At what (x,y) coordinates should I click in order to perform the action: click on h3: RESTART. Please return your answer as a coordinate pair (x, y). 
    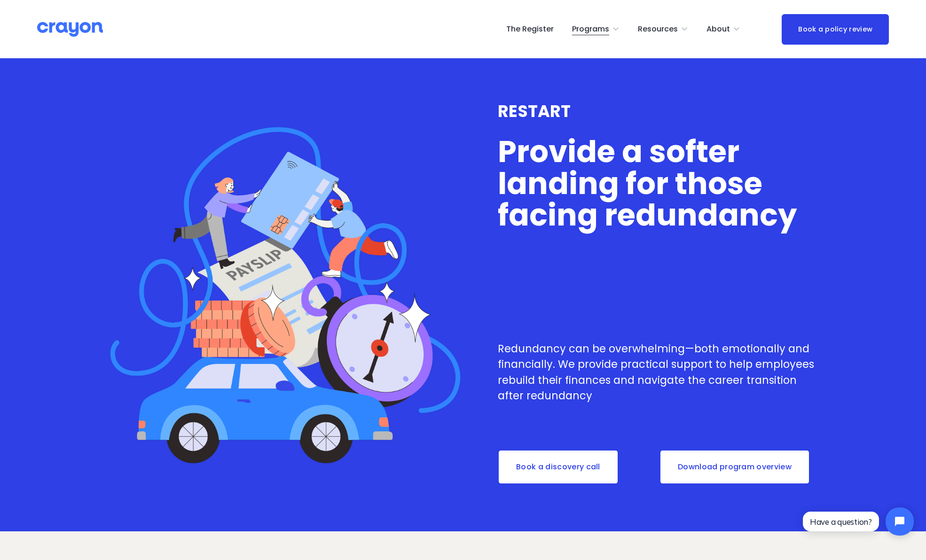
    Looking at the image, I should click on (656, 111).